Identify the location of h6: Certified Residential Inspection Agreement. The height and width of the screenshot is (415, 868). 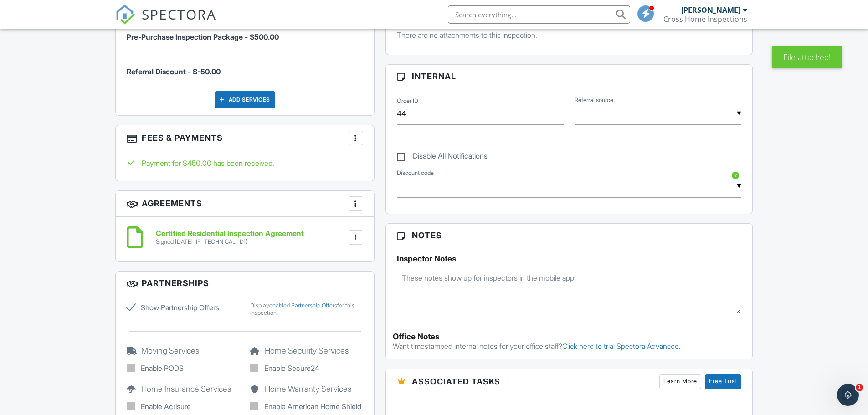
(230, 233).